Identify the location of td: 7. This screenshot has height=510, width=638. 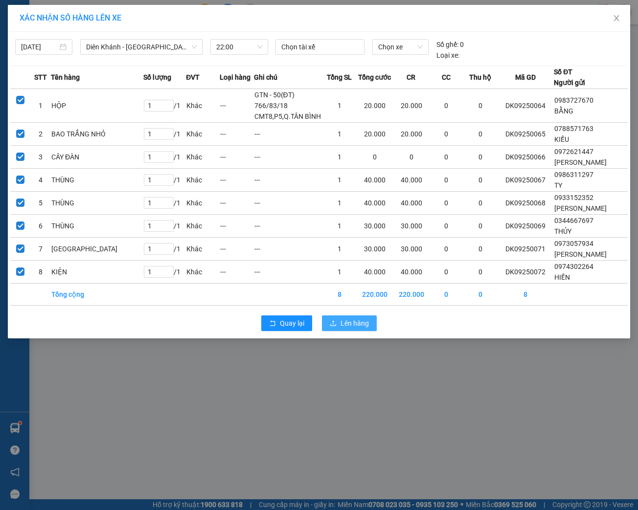
(40, 249).